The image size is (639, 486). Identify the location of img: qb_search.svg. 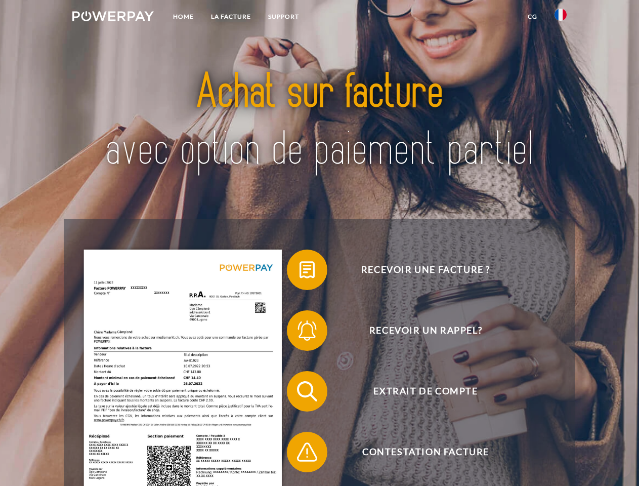
(307, 391).